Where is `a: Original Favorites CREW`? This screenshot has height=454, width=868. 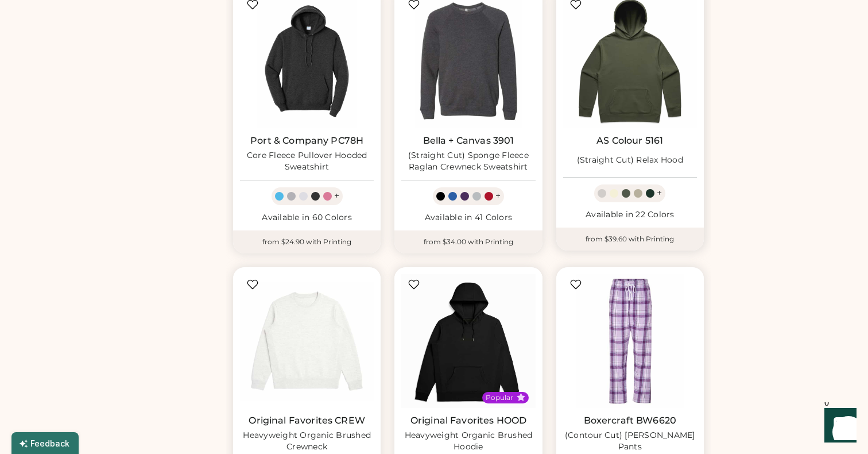 a: Original Favorites CREW is located at coordinates (307, 421).